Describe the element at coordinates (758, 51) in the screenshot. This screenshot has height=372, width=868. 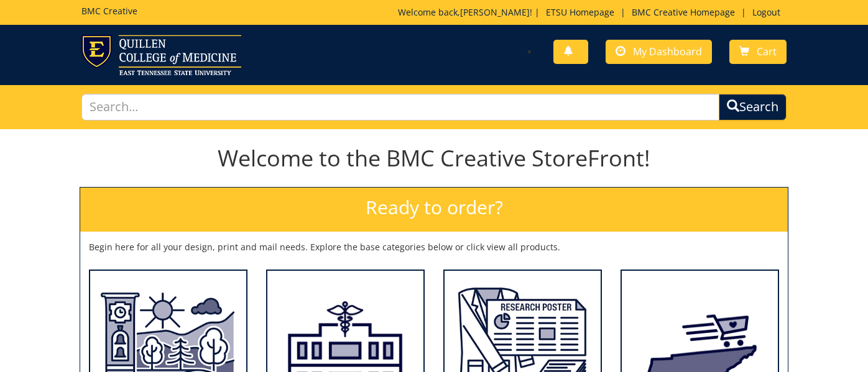
I see `a: Cart` at that location.